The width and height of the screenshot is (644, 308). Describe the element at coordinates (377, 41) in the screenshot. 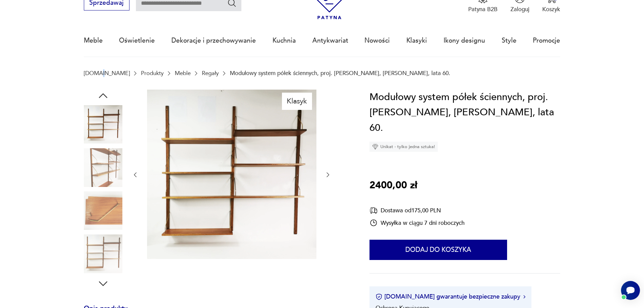

I see `a: Nowości` at that location.